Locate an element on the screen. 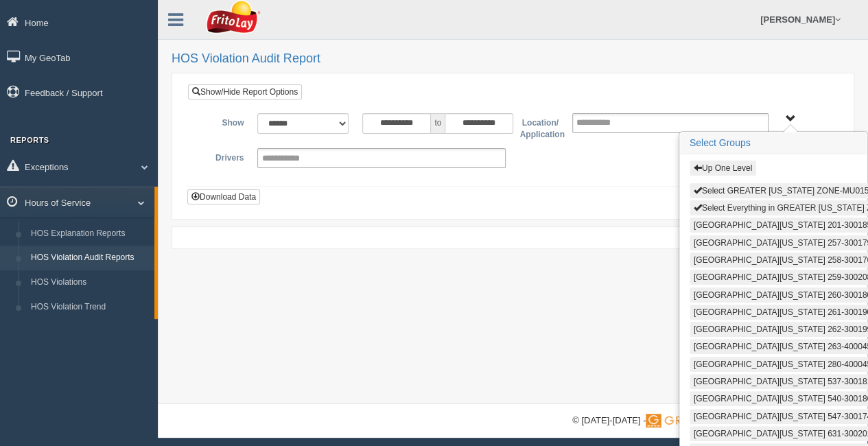  button: Download Data is located at coordinates (224, 197).